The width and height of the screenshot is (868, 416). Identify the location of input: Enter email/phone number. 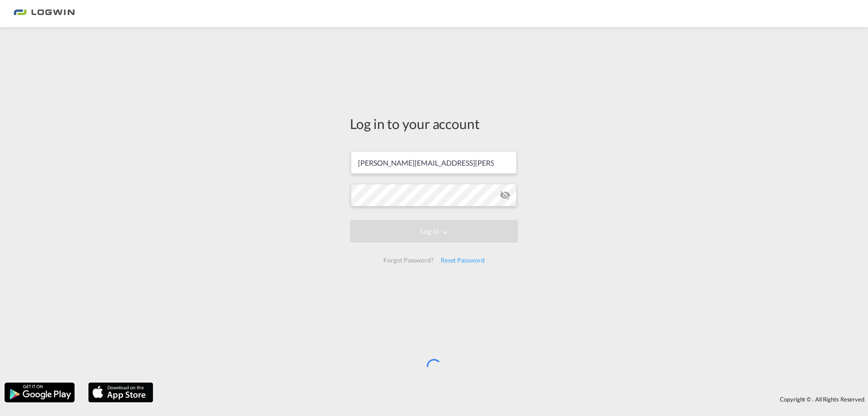
(434, 162).